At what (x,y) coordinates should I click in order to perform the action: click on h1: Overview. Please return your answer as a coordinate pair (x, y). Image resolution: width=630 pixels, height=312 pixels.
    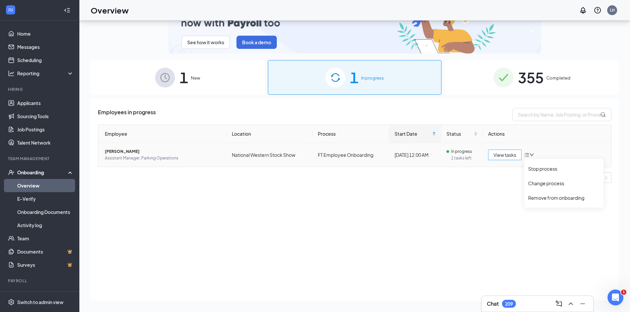
    Looking at the image, I should click on (109, 10).